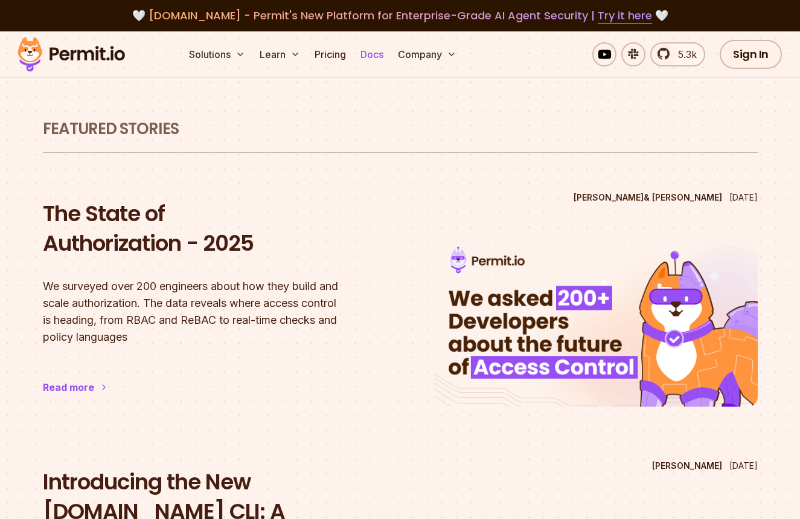  What do you see at coordinates (71, 54) in the screenshot?
I see `img: Permit logo` at bounding box center [71, 54].